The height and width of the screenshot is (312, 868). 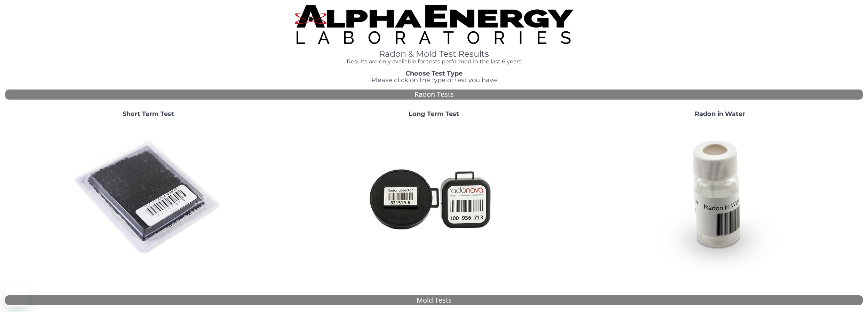 What do you see at coordinates (720, 198) in the screenshot?
I see `img: RadoninWater.jpg` at bounding box center [720, 198].